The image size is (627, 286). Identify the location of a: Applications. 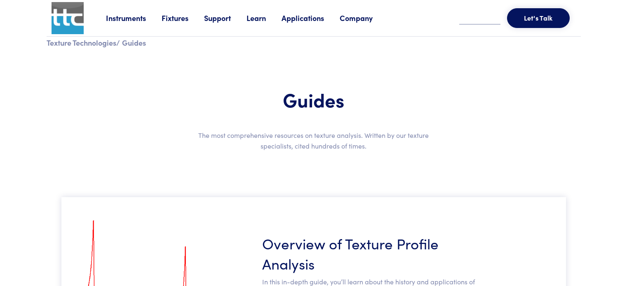
(310, 18).